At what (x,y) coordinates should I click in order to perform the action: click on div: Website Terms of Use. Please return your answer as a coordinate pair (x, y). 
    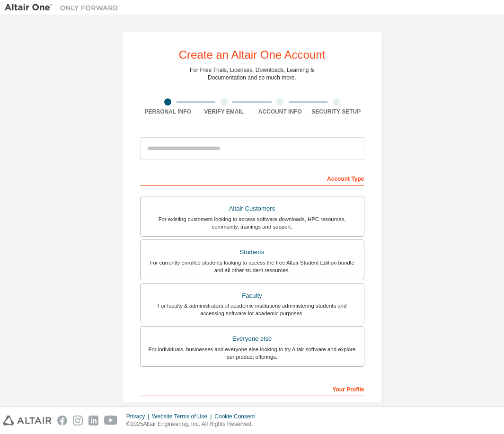
    Looking at the image, I should click on (183, 417).